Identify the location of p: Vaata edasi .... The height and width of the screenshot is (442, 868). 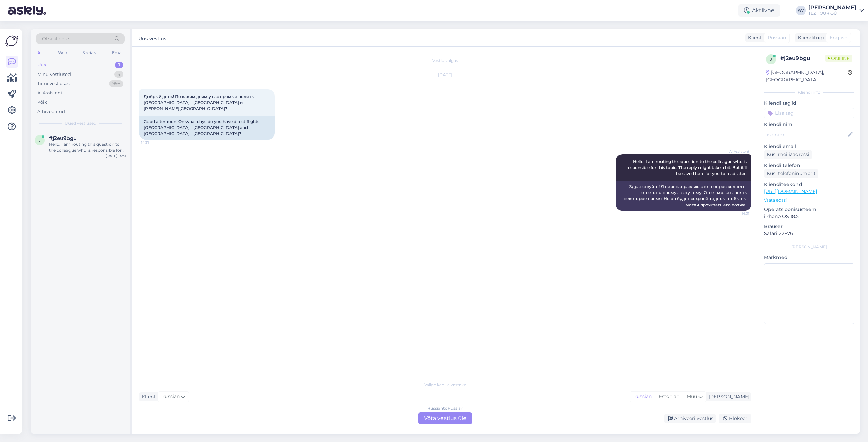
(809, 200).